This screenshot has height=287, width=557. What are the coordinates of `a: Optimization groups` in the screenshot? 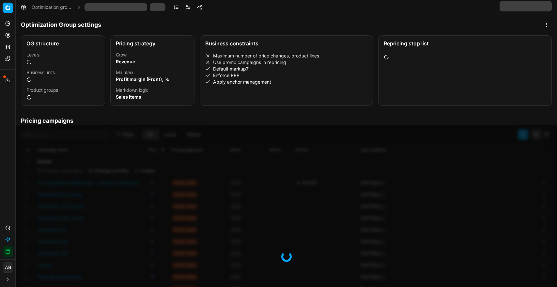 It's located at (53, 7).